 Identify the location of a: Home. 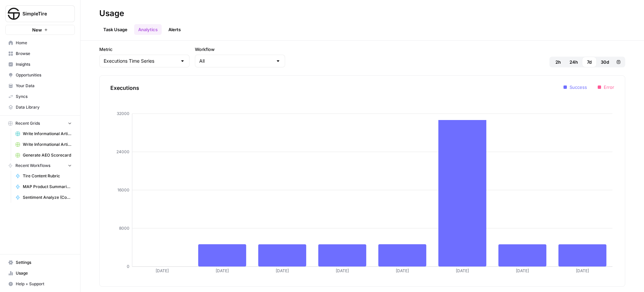
(40, 43).